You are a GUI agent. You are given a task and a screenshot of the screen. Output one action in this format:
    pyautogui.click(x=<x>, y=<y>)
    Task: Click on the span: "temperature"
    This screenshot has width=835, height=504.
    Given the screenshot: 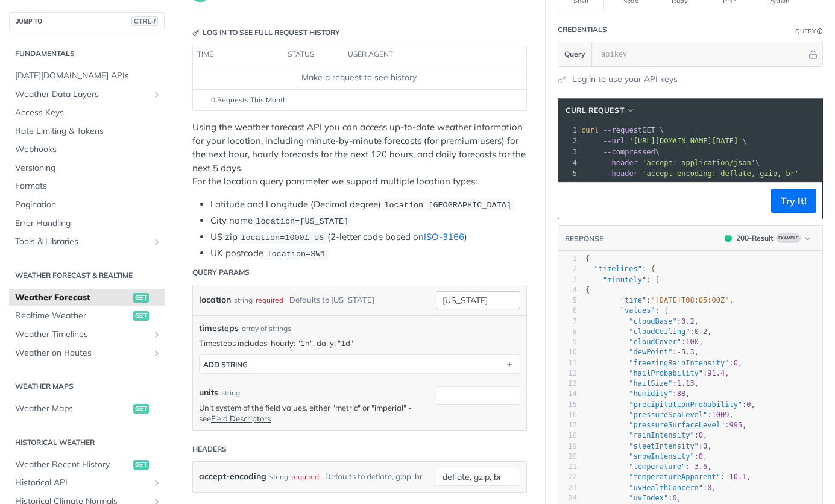 What is the action you would take?
    pyautogui.click(x=657, y=466)
    